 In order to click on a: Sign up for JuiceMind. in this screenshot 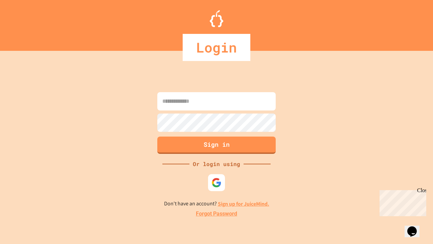, I will do `click(244, 203)`.